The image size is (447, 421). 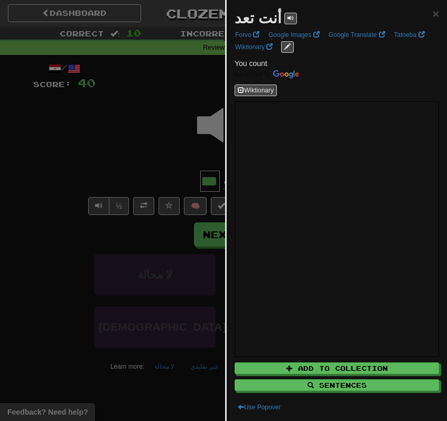 I want to click on a: Tatoeba, so click(x=409, y=35).